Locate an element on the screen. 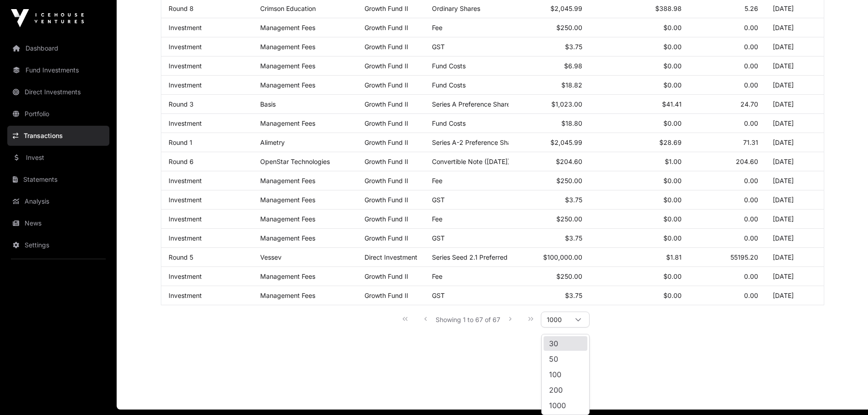  span: Showing 1 to 67 of 67 is located at coordinates (468, 319).